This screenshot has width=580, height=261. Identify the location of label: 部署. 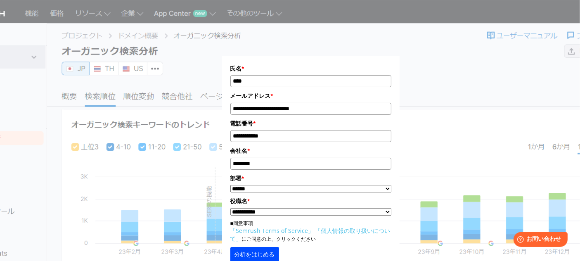
(311, 178).